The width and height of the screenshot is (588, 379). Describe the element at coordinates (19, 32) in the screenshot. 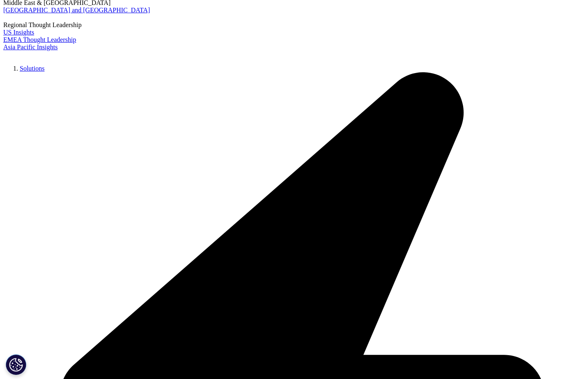

I see `a: US Insights` at that location.